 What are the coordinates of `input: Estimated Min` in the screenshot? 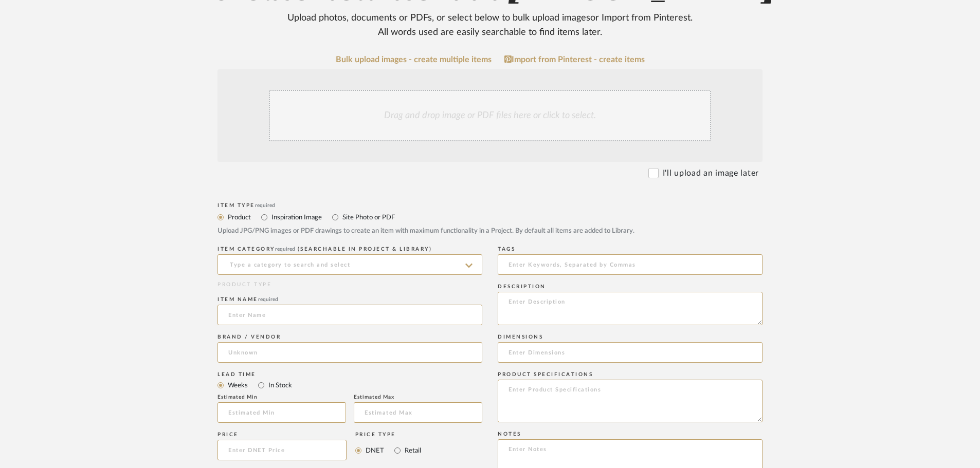 It's located at (282, 413).